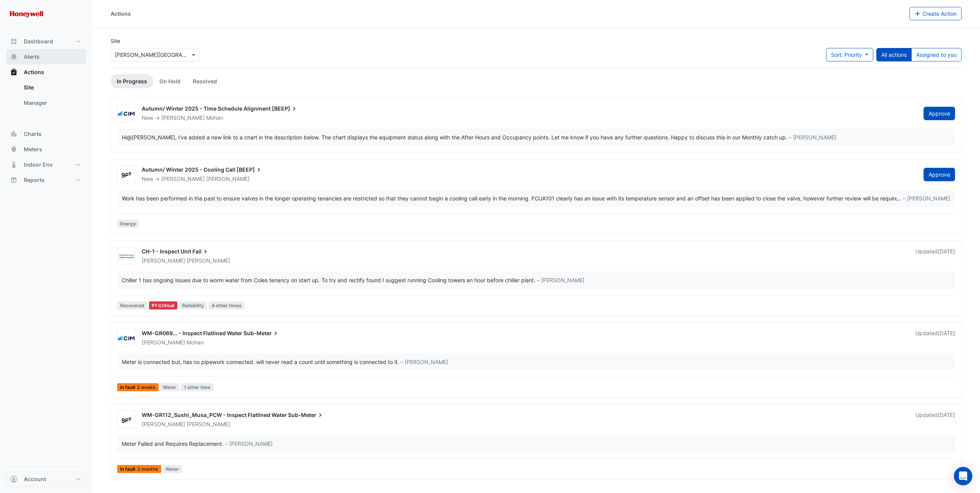 The image size is (980, 493). What do you see at coordinates (936, 54) in the screenshot?
I see `button: Assigned to you` at bounding box center [936, 54].